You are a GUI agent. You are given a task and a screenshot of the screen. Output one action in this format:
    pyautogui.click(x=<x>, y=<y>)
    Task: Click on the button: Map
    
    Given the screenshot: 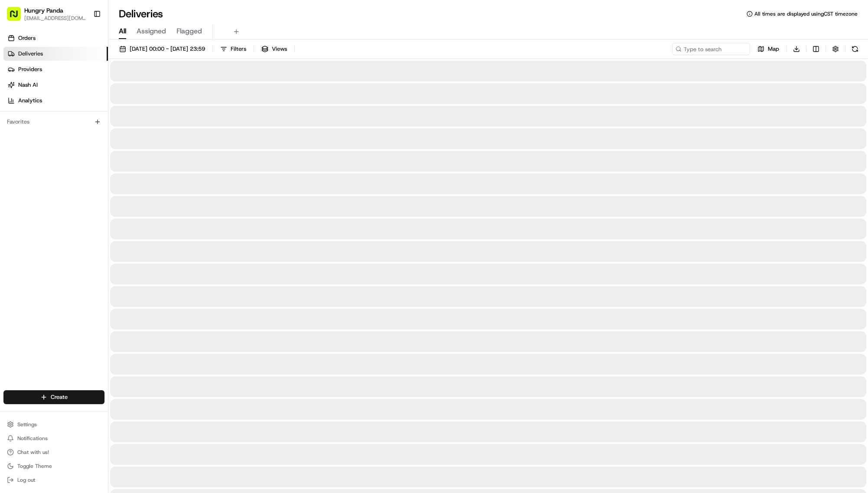 What is the action you would take?
    pyautogui.click(x=768, y=49)
    